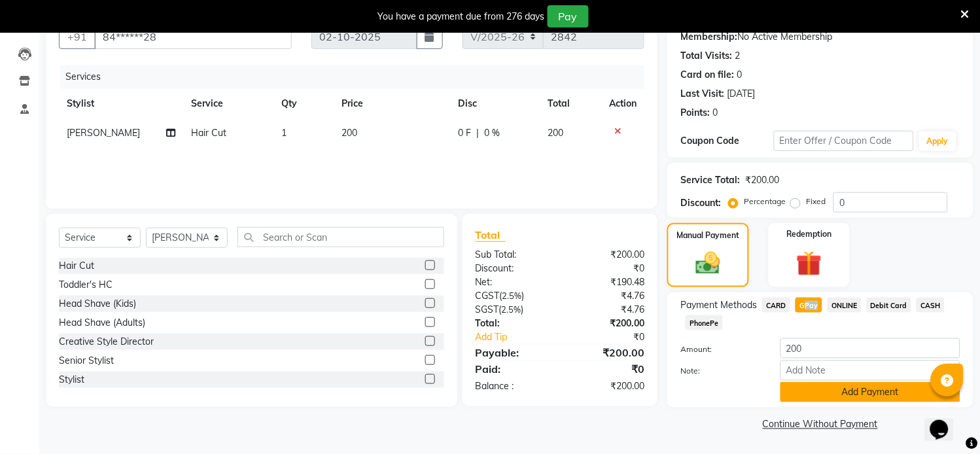  I want to click on button: Pay, so click(568, 16).